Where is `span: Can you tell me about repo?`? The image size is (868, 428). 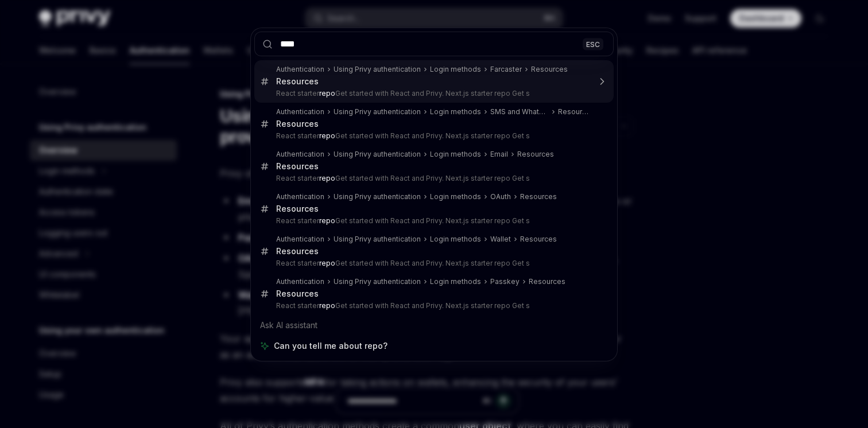 span: Can you tell me about repo? is located at coordinates (331, 346).